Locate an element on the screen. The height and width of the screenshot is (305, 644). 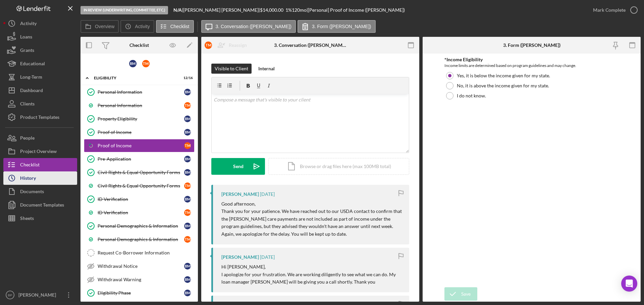
button: Internal is located at coordinates (266, 68).